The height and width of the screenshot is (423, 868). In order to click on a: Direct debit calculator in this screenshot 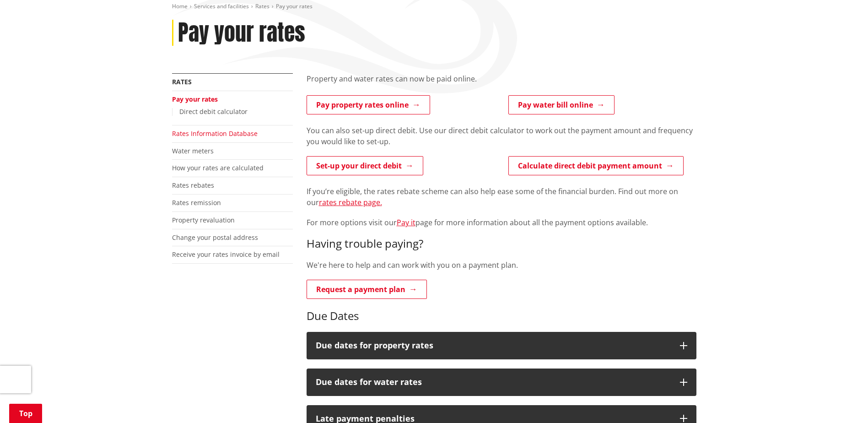, I will do `click(213, 111)`.